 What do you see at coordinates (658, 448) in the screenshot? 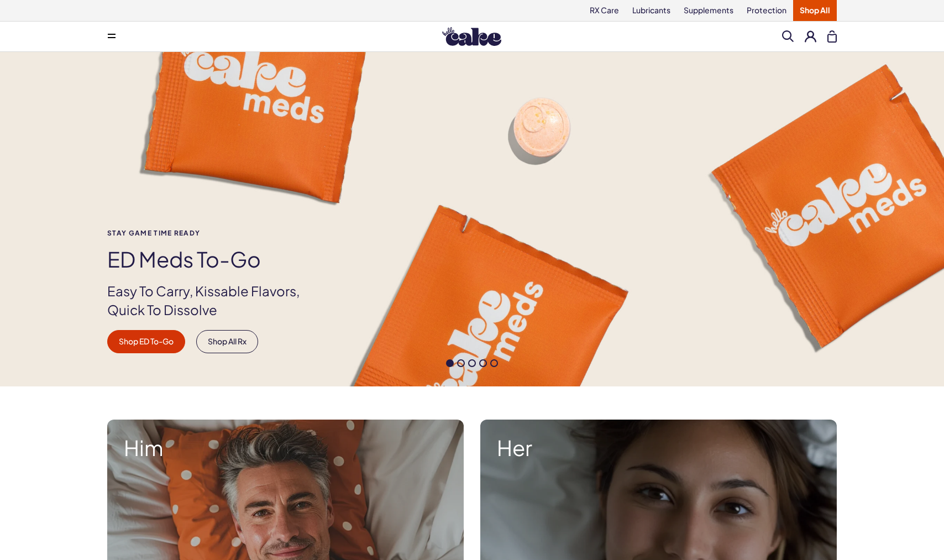
I see `strong: Her` at bounding box center [658, 448].